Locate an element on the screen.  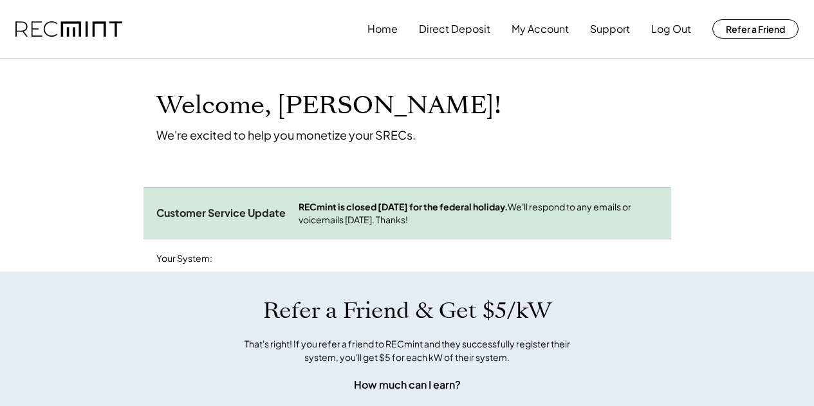
button: My Account is located at coordinates (540, 29).